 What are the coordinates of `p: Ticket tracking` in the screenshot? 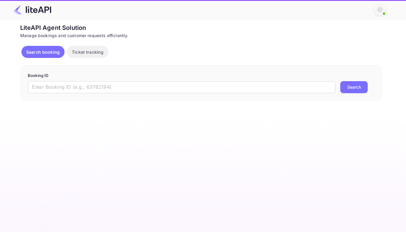 It's located at (87, 52).